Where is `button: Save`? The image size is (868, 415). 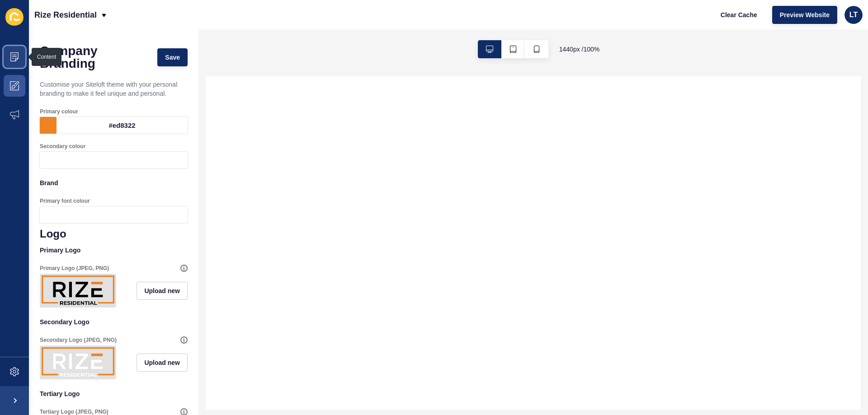
button: Save is located at coordinates (172, 57).